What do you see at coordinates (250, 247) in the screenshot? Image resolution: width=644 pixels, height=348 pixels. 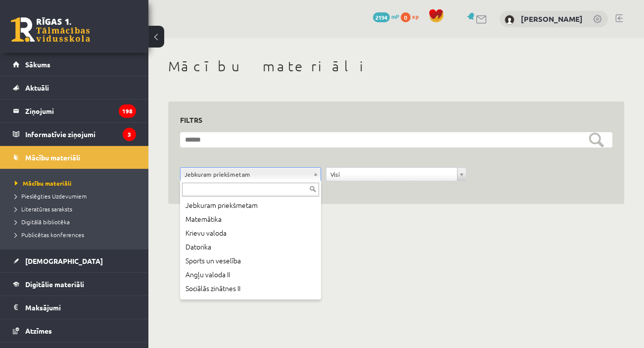 I see `div: Datorika` at bounding box center [250, 247].